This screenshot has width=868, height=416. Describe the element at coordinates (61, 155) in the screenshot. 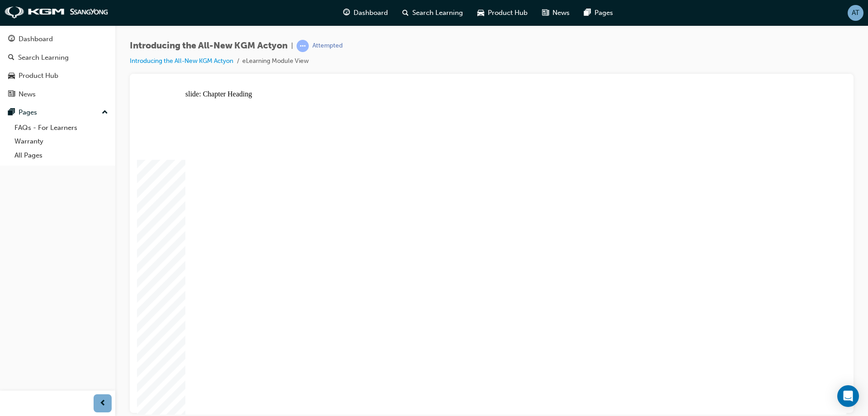

I see `a: All Pages` at that location.